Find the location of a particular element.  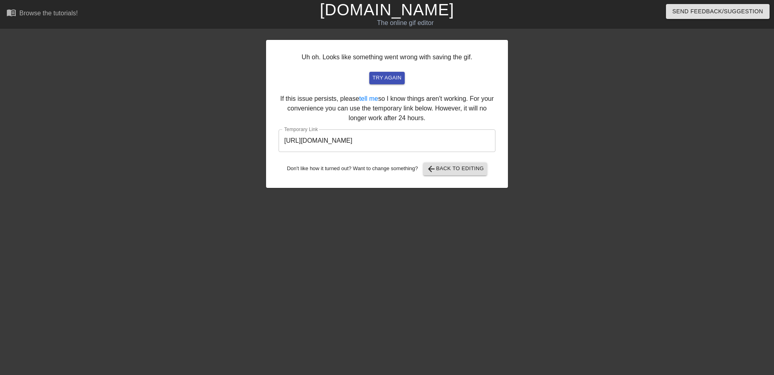

div: Browse the tutorials! is located at coordinates (48, 13).